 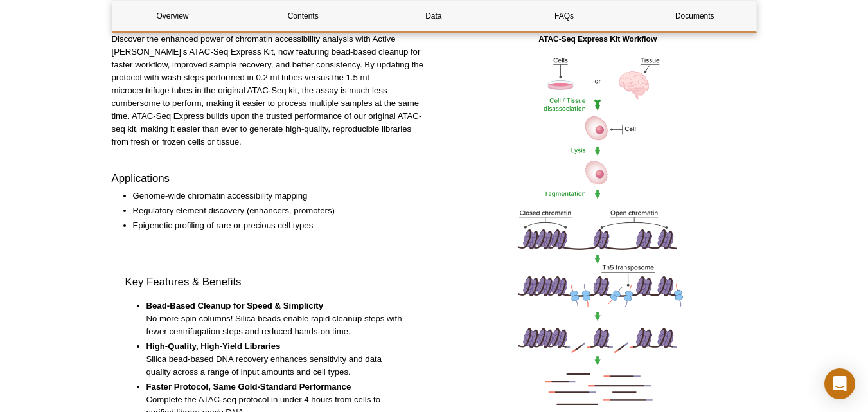 What do you see at coordinates (270, 178) in the screenshot?
I see `h3: Applications` at bounding box center [270, 178].